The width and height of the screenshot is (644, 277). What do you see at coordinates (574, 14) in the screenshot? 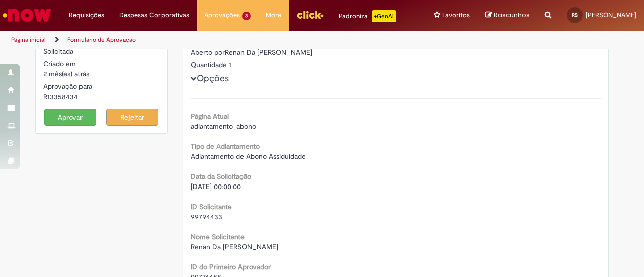
I see `span: RS` at bounding box center [574, 14].